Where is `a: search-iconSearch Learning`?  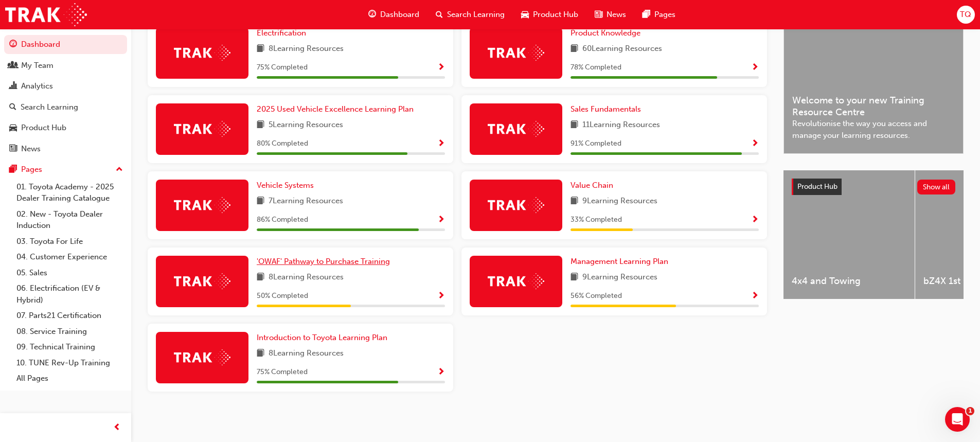 a: search-iconSearch Learning is located at coordinates (471, 15).